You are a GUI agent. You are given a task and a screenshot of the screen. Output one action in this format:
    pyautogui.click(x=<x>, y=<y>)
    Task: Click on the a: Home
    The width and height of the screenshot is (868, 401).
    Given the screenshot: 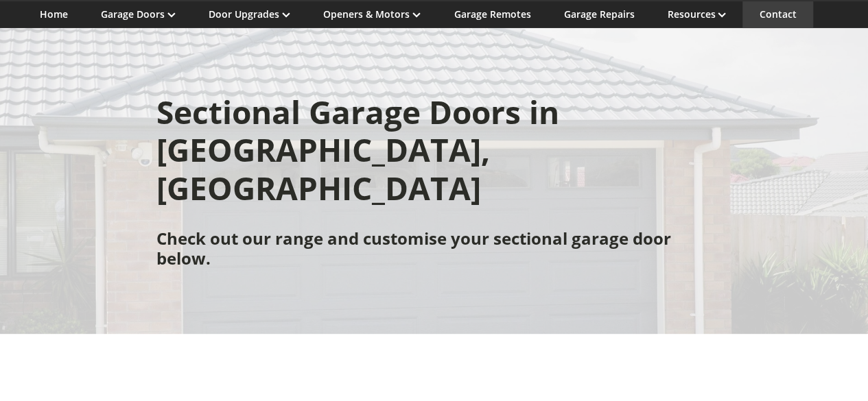 What is the action you would take?
    pyautogui.click(x=53, y=14)
    